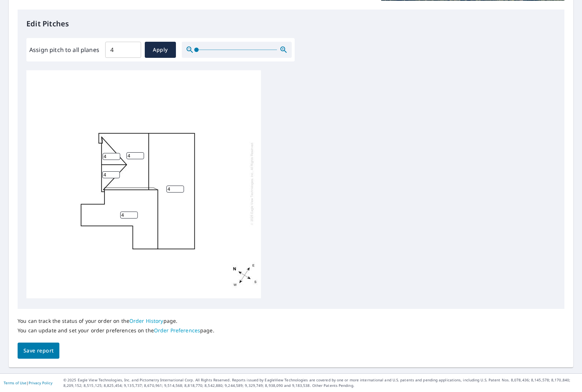  Describe the element at coordinates (291, 24) in the screenshot. I see `p: Edit Pitches` at that location.